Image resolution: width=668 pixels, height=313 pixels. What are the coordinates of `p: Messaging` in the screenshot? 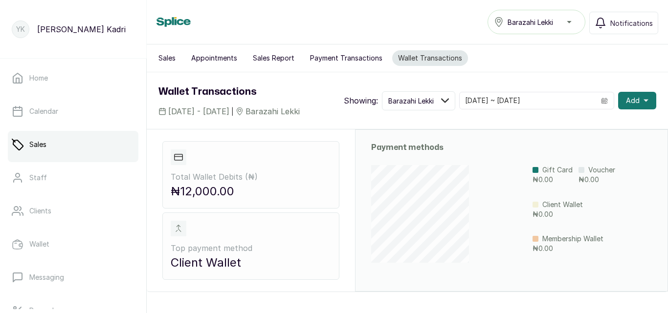 It's located at (46, 278).